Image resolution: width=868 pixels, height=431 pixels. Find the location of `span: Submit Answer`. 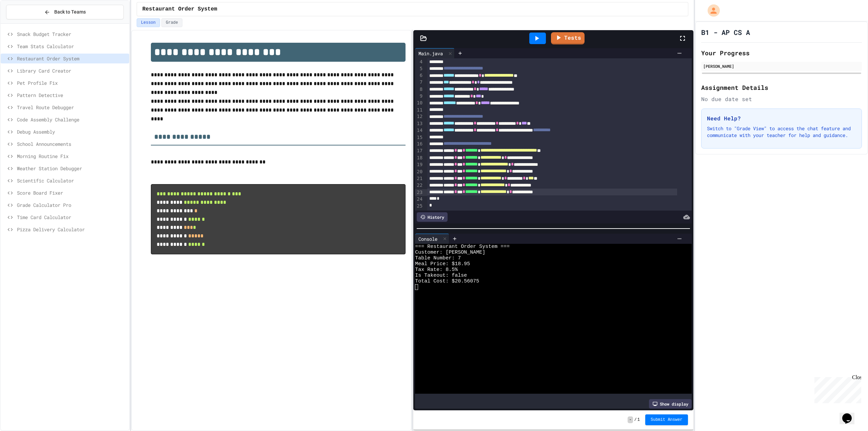

span: Submit Answer is located at coordinates (667, 420).